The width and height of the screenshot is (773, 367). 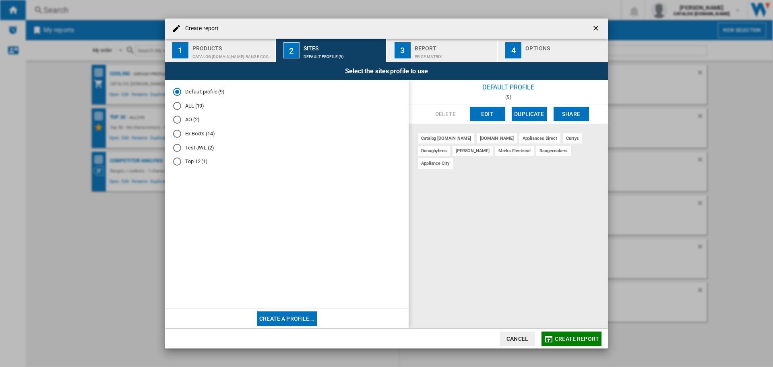 What do you see at coordinates (287, 106) in the screenshot?
I see `md-radio-button: ALL (19)` at bounding box center [287, 106].